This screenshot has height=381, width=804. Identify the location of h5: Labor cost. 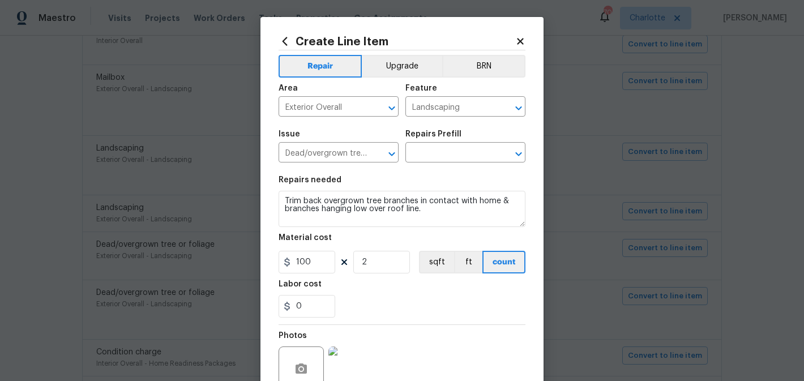
(300, 284).